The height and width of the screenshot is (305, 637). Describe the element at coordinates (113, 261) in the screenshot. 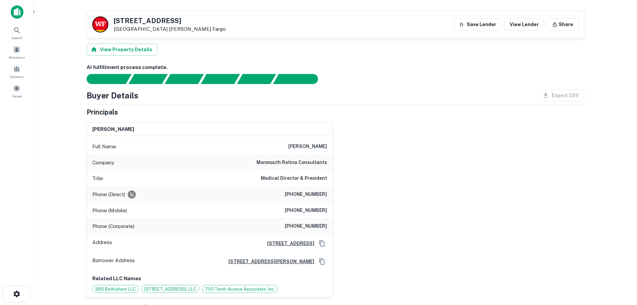

I see `p: Borrower Address` at that location.